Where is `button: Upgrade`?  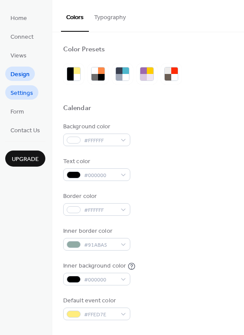
button: Upgrade is located at coordinates (25, 158).